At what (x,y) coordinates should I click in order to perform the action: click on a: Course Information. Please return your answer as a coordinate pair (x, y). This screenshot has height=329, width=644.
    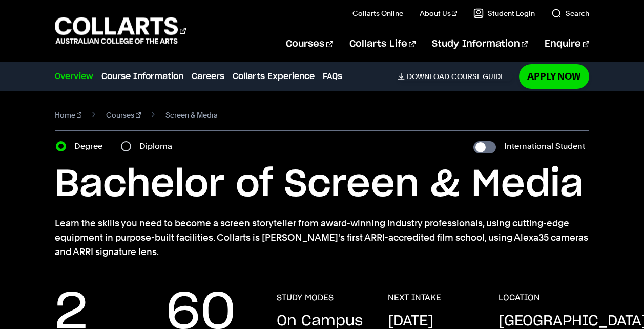
    Looking at the image, I should click on (142, 77).